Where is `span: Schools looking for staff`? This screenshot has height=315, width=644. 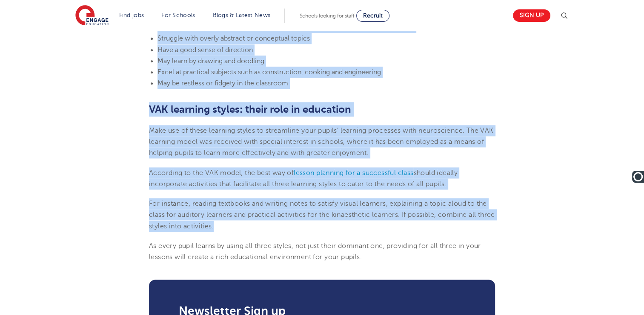
span: Schools looking for staff is located at coordinates (327, 16).